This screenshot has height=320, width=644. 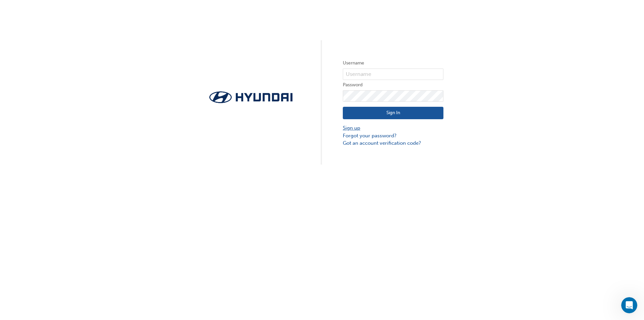 What do you see at coordinates (251, 97) in the screenshot?
I see `img: Trak` at bounding box center [251, 97].